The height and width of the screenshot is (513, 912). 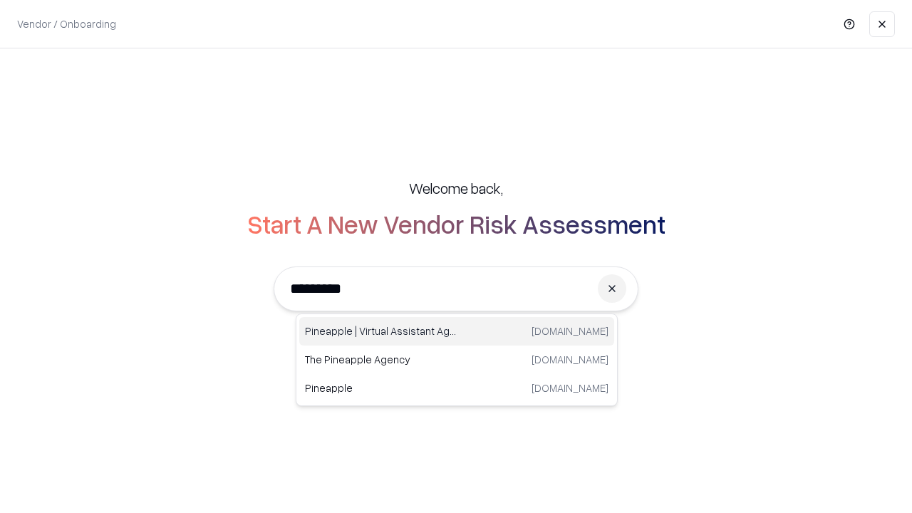 I want to click on div: Suggestions, so click(x=457, y=360).